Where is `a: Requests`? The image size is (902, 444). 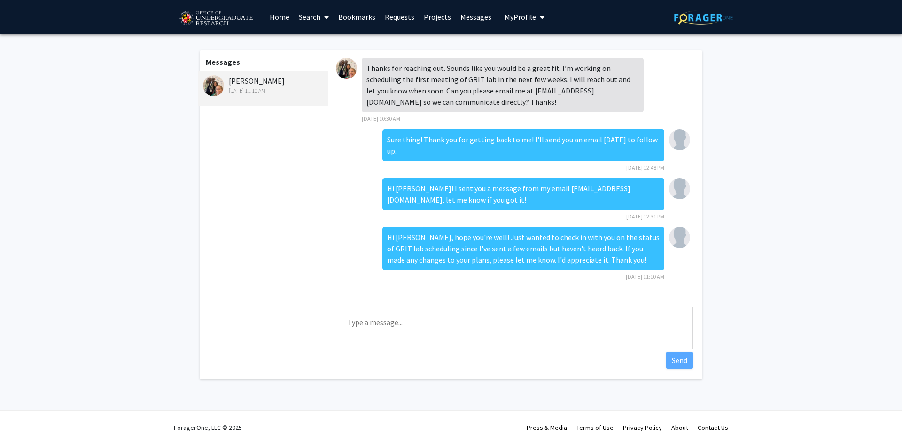 a: Requests is located at coordinates (399, 17).